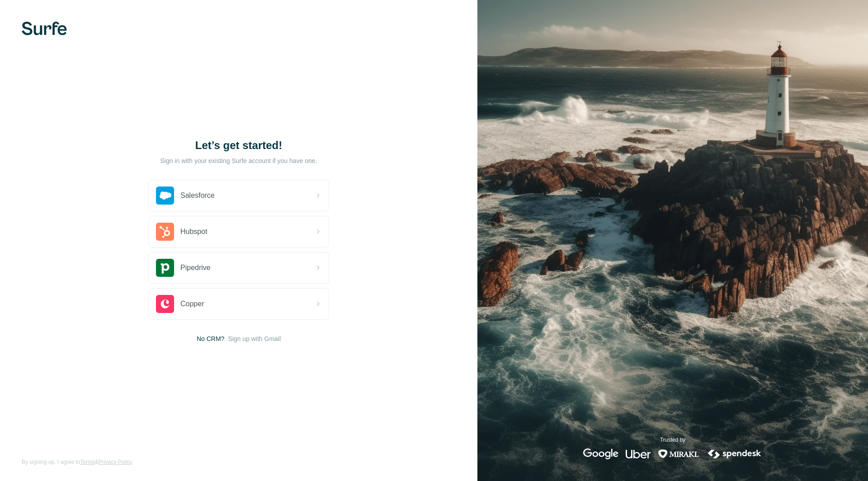 Image resolution: width=868 pixels, height=481 pixels. I want to click on img: uber's logo, so click(638, 454).